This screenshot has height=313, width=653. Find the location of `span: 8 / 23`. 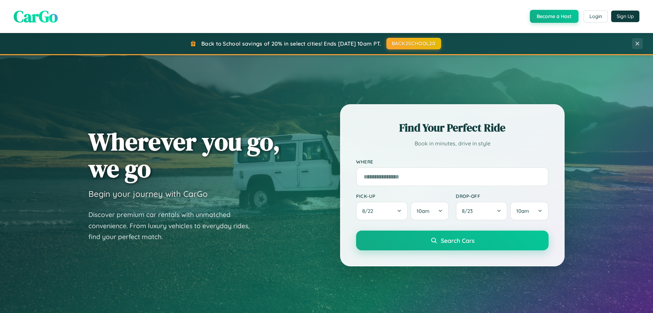

span: 8 / 23 is located at coordinates (469, 211).